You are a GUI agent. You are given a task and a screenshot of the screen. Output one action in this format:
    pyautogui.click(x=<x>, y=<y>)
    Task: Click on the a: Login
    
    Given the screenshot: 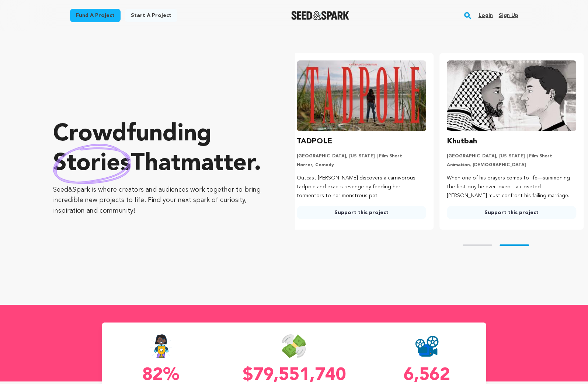 What is the action you would take?
    pyautogui.click(x=485, y=15)
    